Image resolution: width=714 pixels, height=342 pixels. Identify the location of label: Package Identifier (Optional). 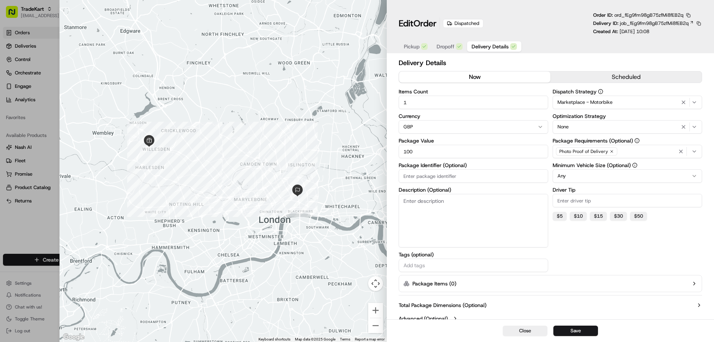
(474, 165).